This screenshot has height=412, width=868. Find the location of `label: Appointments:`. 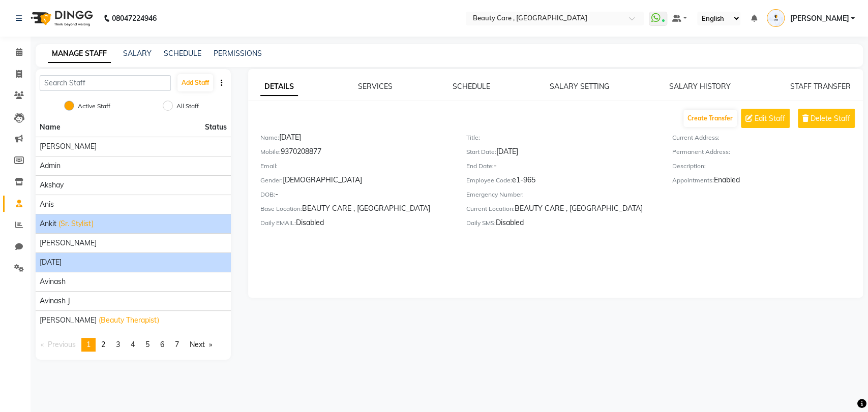

label: Appointments: is located at coordinates (693, 181).